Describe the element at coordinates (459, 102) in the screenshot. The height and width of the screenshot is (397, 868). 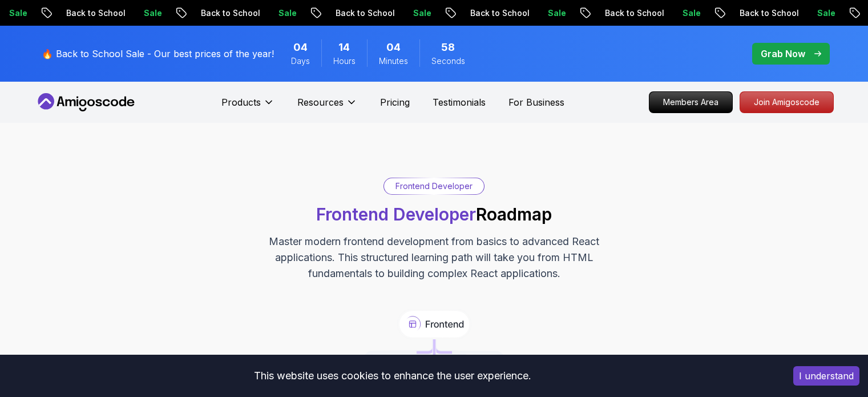
I see `a: Testimonials` at that location.